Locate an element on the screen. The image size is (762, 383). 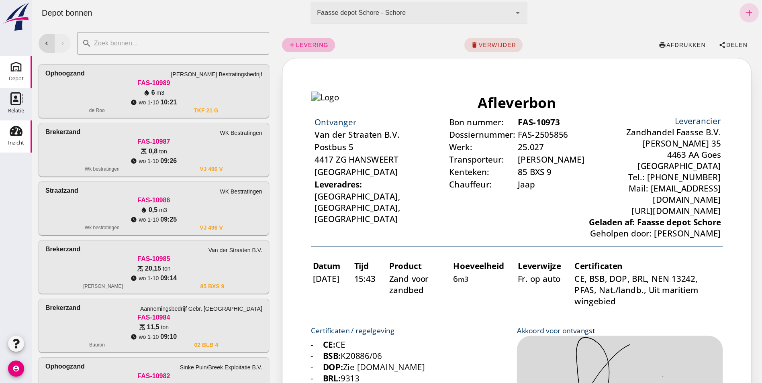
div: Leverancier is located at coordinates (237, 23).